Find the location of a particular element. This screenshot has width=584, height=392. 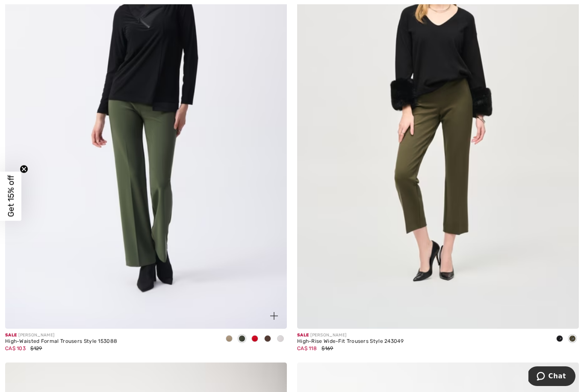

div: Vanilla 30 is located at coordinates (280, 339).